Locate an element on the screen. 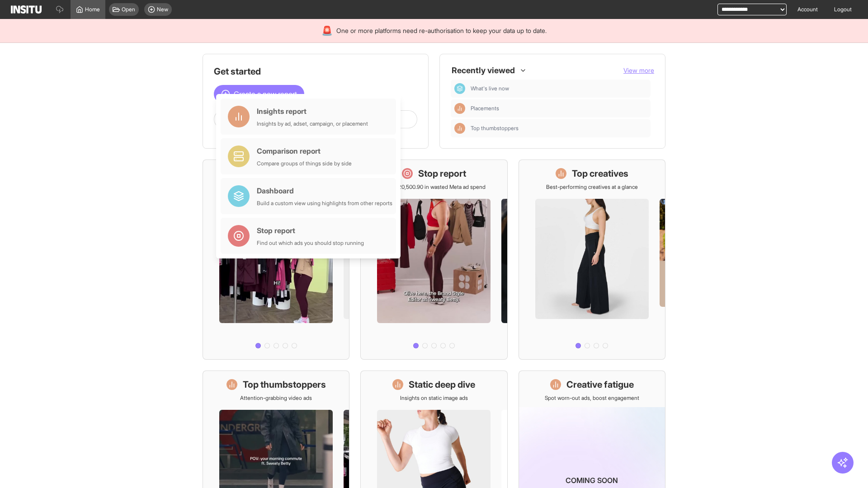  span: Home is located at coordinates (92, 10).